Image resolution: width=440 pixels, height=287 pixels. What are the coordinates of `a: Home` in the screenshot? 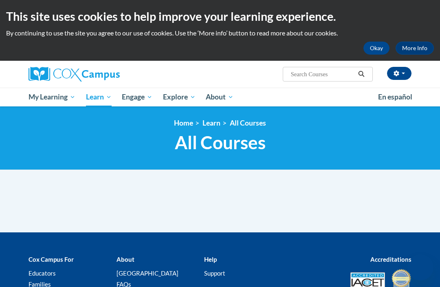 It's located at (183, 123).